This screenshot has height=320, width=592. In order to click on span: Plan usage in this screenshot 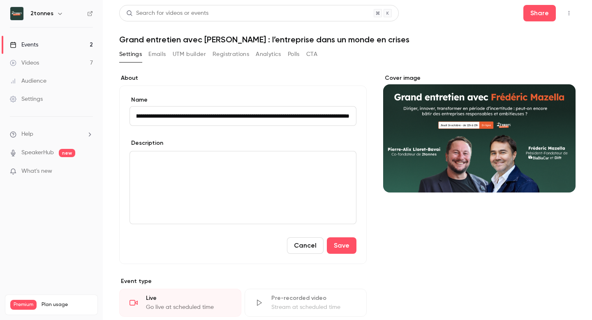, I will do `click(67, 305)`.